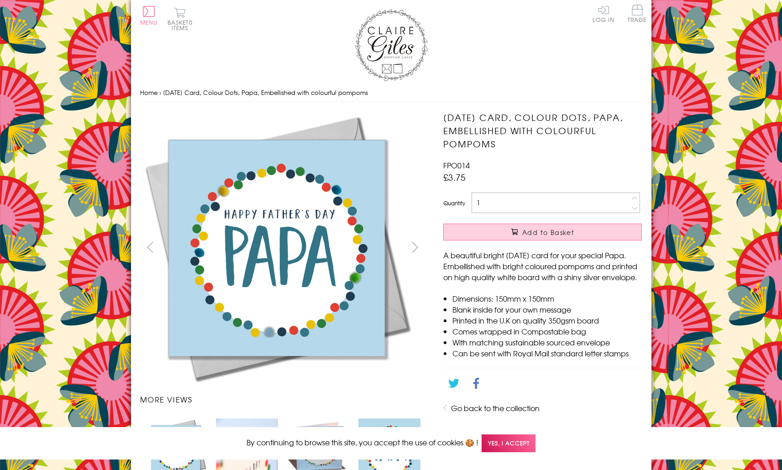 The width and height of the screenshot is (782, 470). I want to click on span: Menu, so click(149, 22).